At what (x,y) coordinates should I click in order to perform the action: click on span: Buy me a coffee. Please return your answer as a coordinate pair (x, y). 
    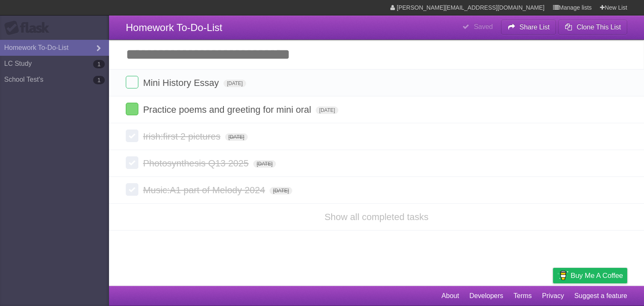
    Looking at the image, I should click on (597, 275).